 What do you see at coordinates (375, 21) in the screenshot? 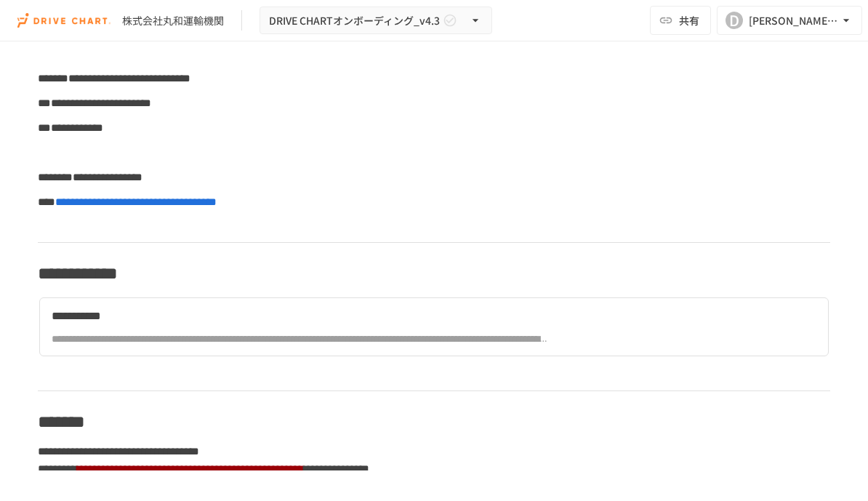
I see `button: DRIVE CHARTオンボーディング_v4.3` at bounding box center [375, 21].